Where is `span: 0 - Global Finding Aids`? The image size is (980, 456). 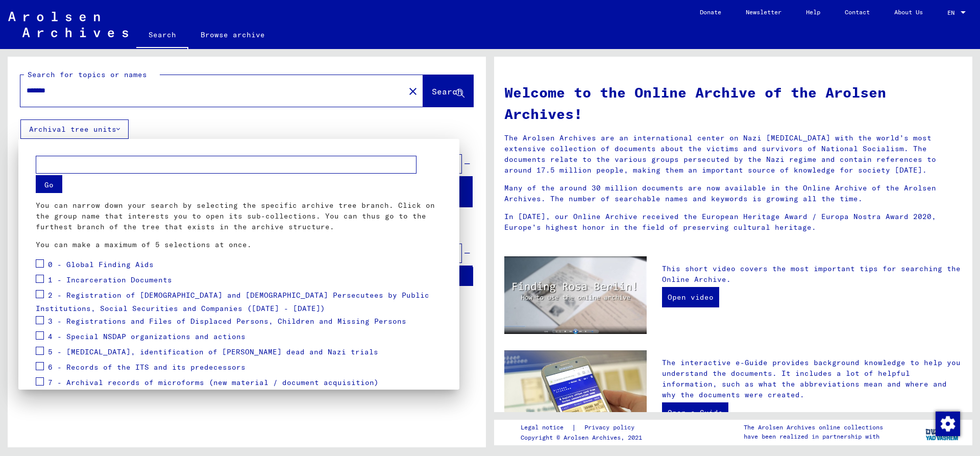
span: 0 - Global Finding Aids is located at coordinates (101, 265).